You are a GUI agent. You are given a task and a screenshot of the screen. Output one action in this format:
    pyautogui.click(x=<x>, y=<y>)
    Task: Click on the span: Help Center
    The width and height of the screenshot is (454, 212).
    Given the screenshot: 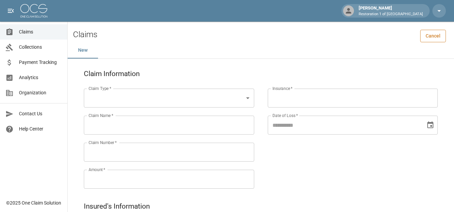 What is the action you would take?
    pyautogui.click(x=40, y=129)
    